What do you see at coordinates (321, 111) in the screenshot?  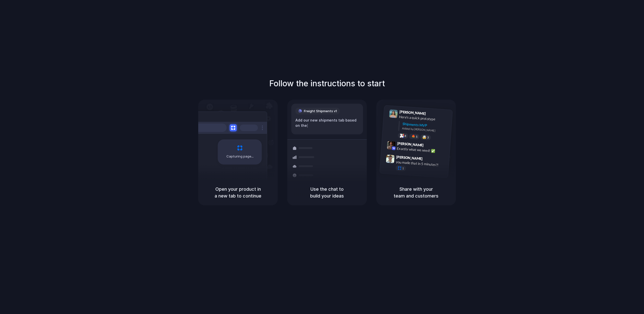 I see `span: Freight Shipments v1` at bounding box center [321, 111].